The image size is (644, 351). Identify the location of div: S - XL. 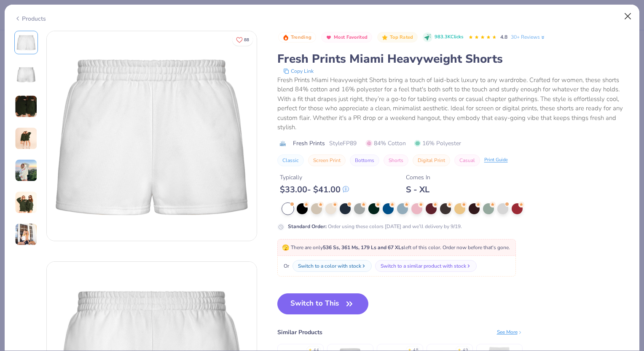
(418, 189).